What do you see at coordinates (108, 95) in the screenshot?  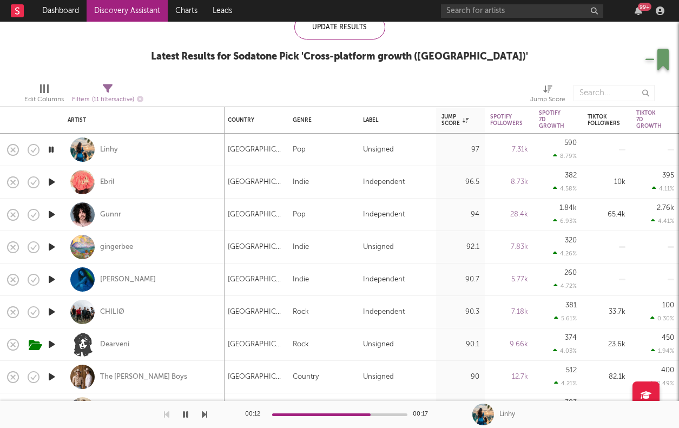 I see `div: Filters(11 filters active)` at bounding box center [108, 95].